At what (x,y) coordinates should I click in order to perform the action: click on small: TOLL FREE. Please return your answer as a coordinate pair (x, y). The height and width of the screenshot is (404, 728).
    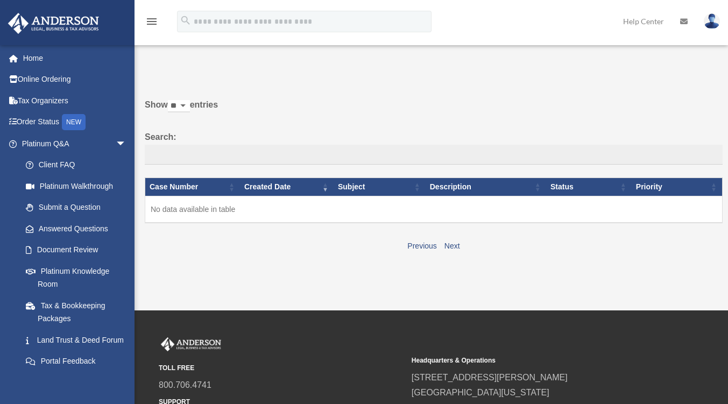
    Looking at the image, I should click on (281, 368).